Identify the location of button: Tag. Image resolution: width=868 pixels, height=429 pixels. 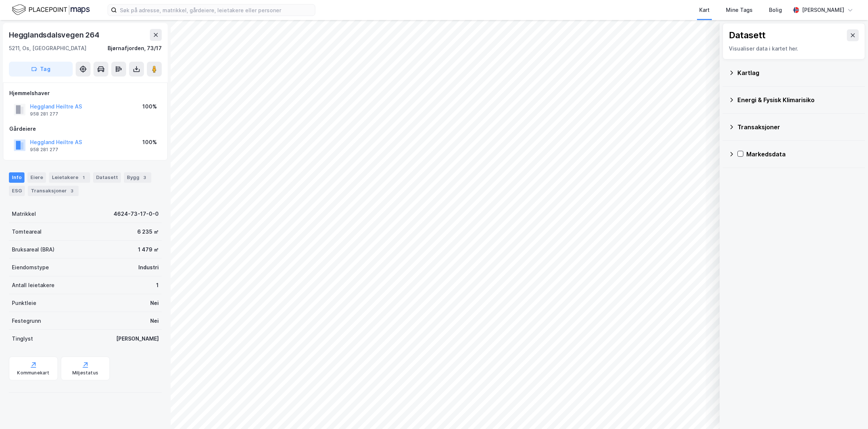
(41, 69).